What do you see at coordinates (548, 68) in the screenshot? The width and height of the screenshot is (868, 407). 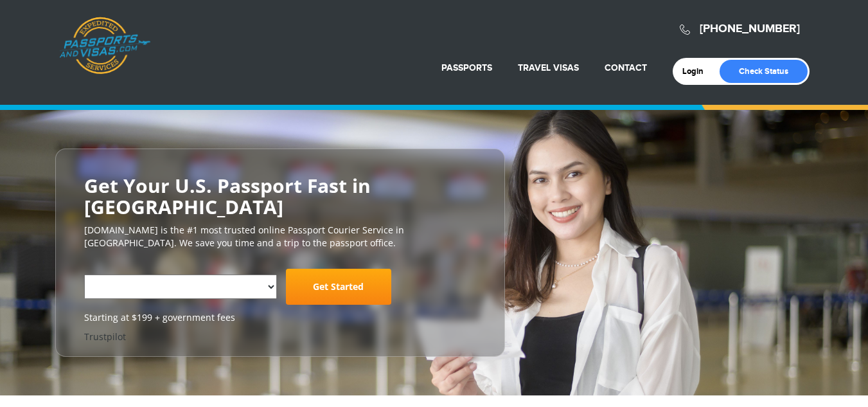 I see `a: Travel Visas` at bounding box center [548, 68].